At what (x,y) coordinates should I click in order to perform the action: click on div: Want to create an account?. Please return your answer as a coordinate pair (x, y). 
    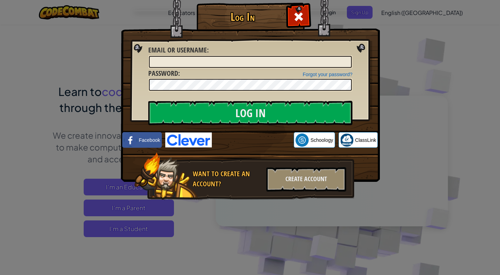
    Looking at the image, I should click on (228, 179).